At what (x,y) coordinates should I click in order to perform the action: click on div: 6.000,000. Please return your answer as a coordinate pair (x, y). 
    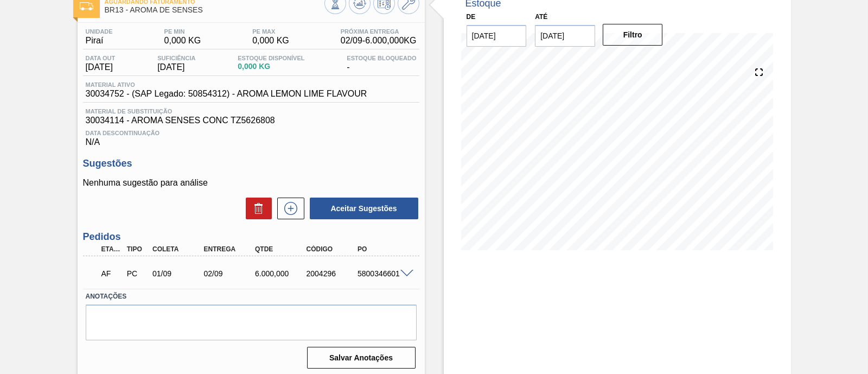
    Looking at the image, I should click on (280, 273).